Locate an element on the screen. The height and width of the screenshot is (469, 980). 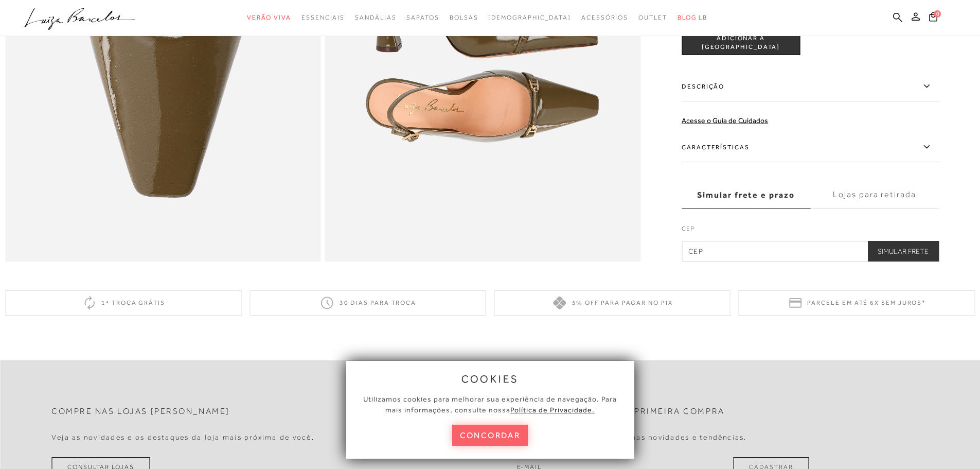
a: Política de Privacidade. is located at coordinates (553, 410).